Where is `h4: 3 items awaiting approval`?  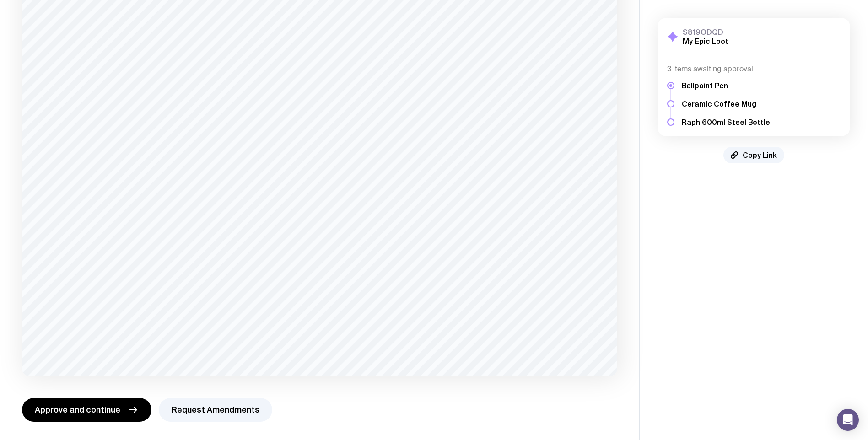
h4: 3 items awaiting approval is located at coordinates (753, 69).